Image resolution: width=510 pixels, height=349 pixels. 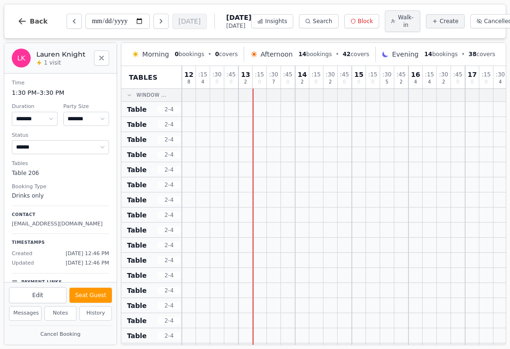 I want to click on span: Afternoon, so click(x=277, y=54).